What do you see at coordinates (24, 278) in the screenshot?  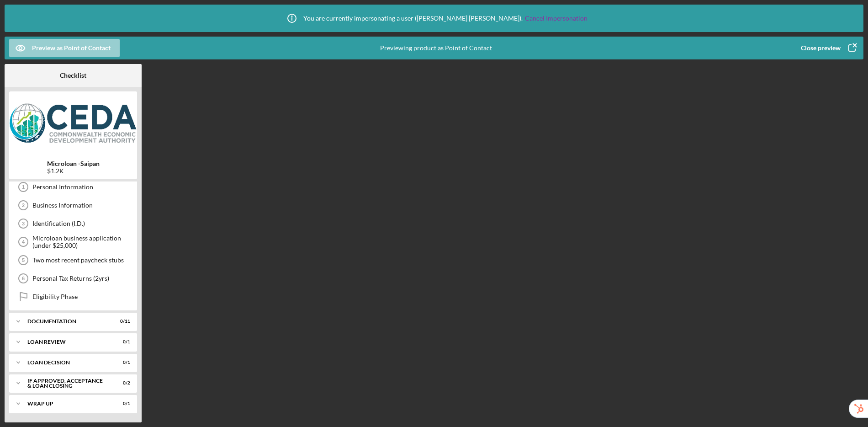 I see `tspan: 6` at bounding box center [24, 278].